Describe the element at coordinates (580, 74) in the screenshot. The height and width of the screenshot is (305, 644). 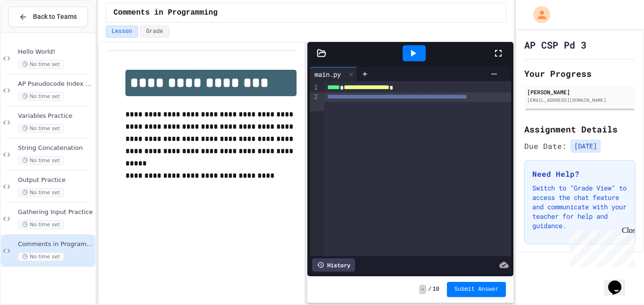
I see `h2: Your Progress` at that location.